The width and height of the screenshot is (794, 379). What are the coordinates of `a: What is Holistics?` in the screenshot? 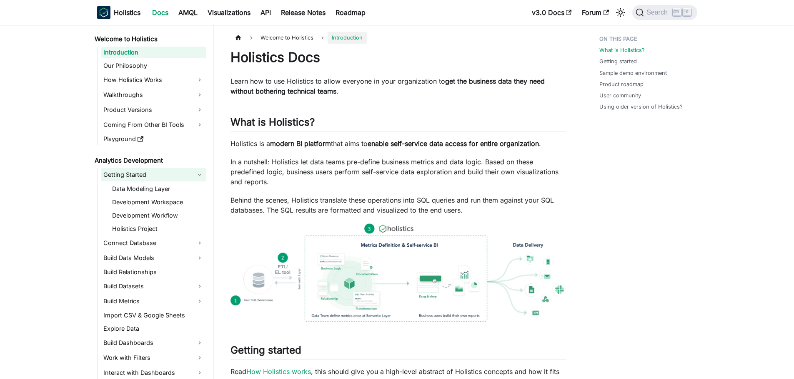 It's located at (622, 50).